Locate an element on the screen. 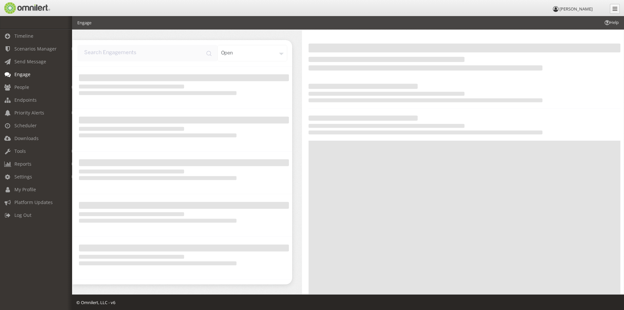  span: Reports is located at coordinates (23, 163).